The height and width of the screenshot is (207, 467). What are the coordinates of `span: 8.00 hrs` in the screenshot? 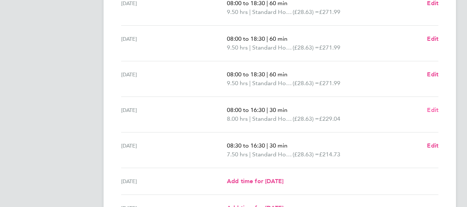 It's located at (237, 118).